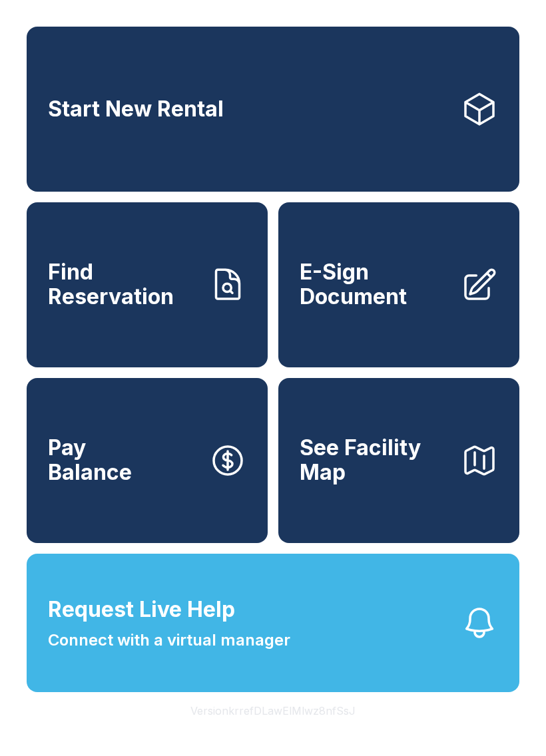  What do you see at coordinates (123, 285) in the screenshot?
I see `span: Find Reservation` at bounding box center [123, 285].